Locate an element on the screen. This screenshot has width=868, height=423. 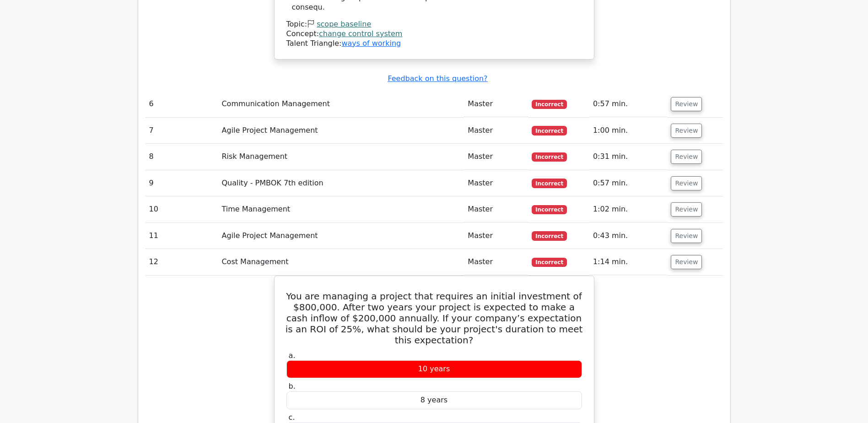
td: 1:14 min. is located at coordinates (628, 262).